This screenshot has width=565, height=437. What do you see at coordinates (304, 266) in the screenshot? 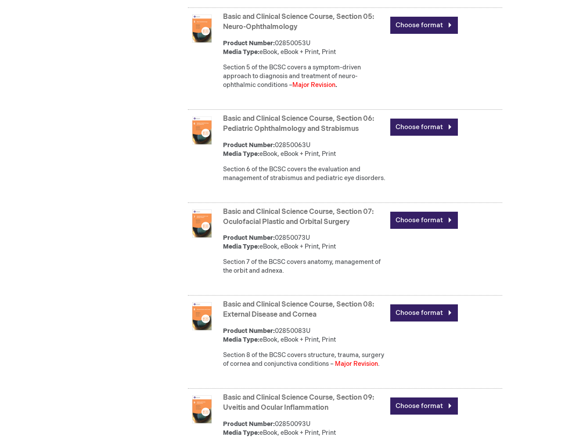
I see `div: Section 7 of the BCSC covers anatomy, management of the orbit and adnexa.` at bounding box center [304, 266].